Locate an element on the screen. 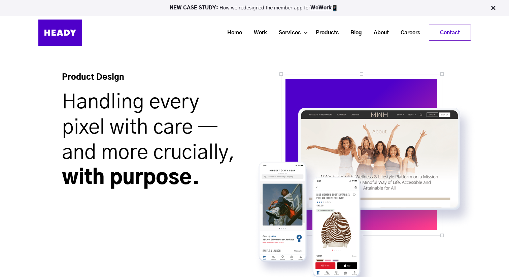 Image resolution: width=509 pixels, height=277 pixels. div: Navigation Menu is located at coordinates (280, 33).